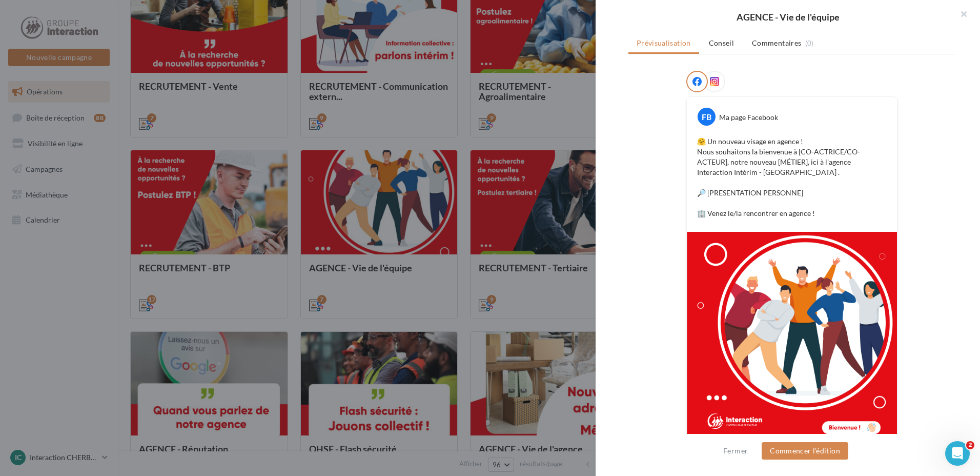 The image size is (980, 476). Describe the element at coordinates (792, 178) in the screenshot. I see `p: 🤗 Un nouveau visage en agence ! Nous souhaitons la bienvenue à [CO-ACTRICE/CO-ACTEUR], notre nouv...` at that location.